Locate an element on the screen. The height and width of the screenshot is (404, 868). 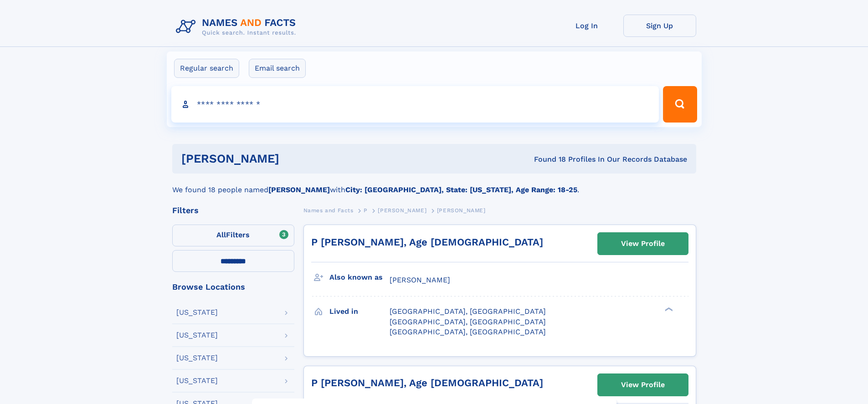
div: Browse Locations is located at coordinates (233, 287).